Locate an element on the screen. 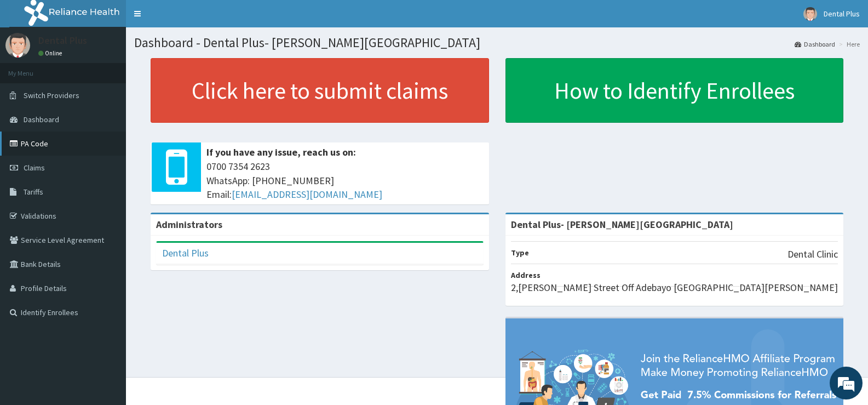  a: Dashboard is located at coordinates (814, 44).